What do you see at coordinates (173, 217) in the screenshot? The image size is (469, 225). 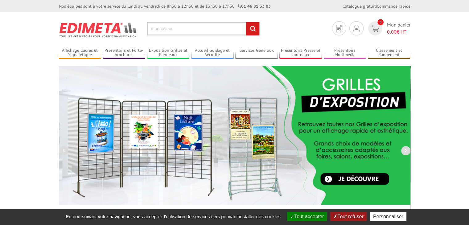 I see `span: En poursuivant votre navigation, vous acceptez l'utilisation de services tiers pouvant installer ...` at bounding box center [173, 217].